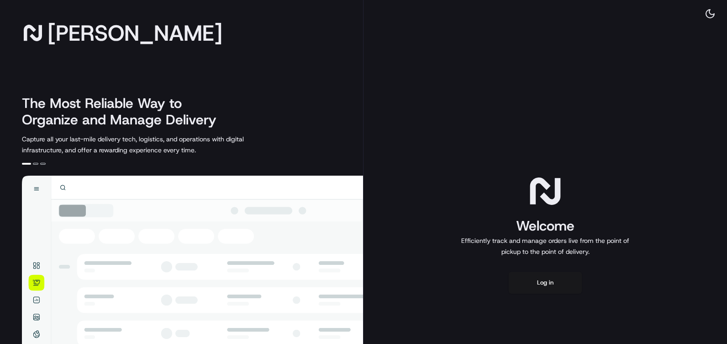 The width and height of the screenshot is (727, 344). I want to click on button: Log in, so click(546, 282).